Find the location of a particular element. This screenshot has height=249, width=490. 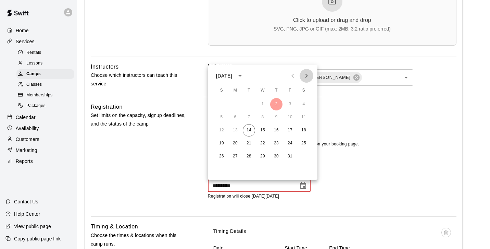

span: Friday is located at coordinates (290, 90).